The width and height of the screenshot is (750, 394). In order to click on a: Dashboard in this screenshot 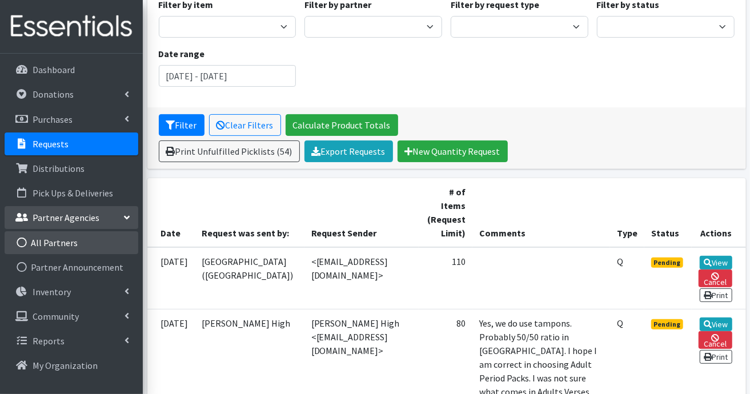, I will do `click(71, 70)`.